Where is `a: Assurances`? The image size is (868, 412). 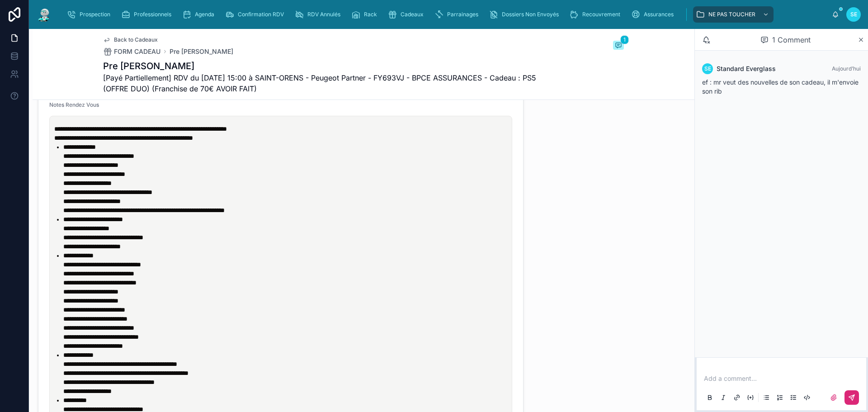
a: Assurances is located at coordinates (654, 15).